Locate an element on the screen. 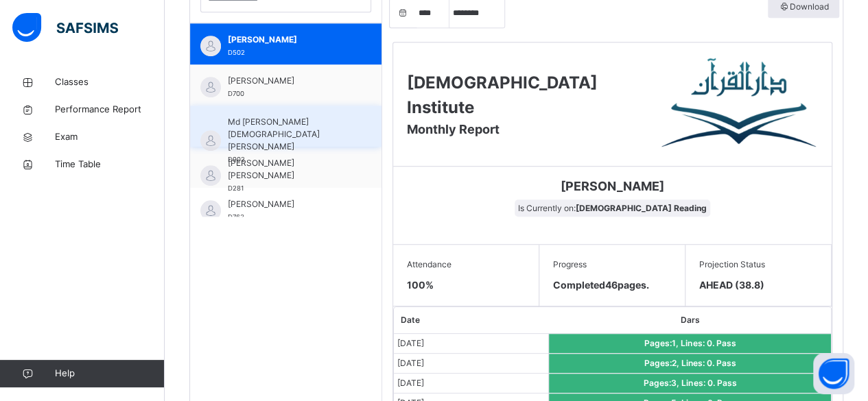  span: Projection Status is located at coordinates (758, 265).